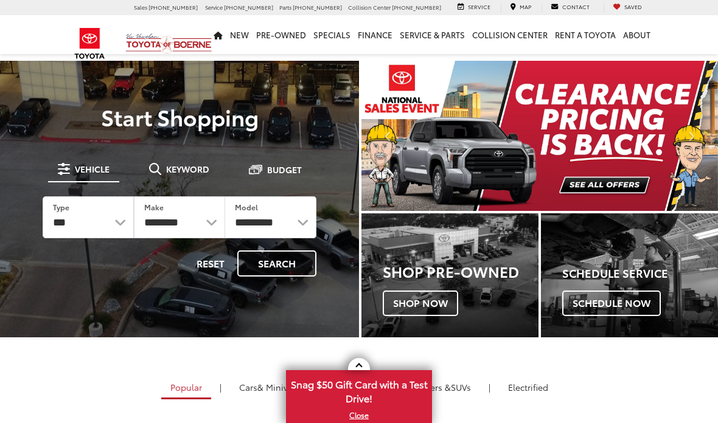 The height and width of the screenshot is (423, 718). Describe the element at coordinates (369, 7) in the screenshot. I see `span: Collision Center` at that location.